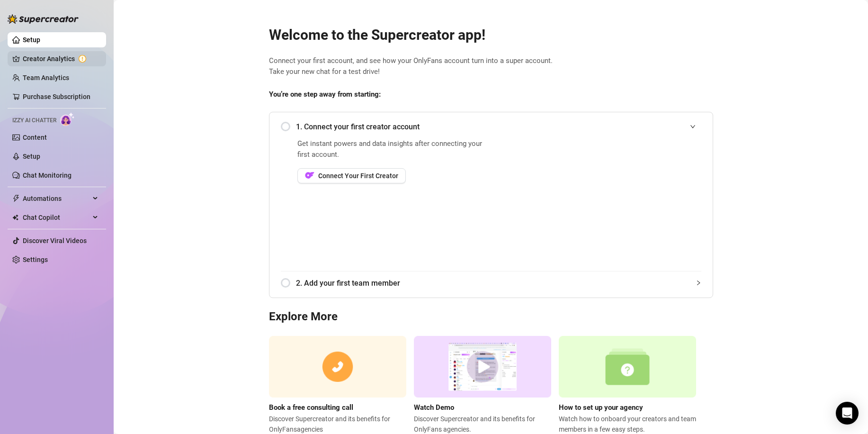 The width and height of the screenshot is (868, 434). I want to click on a: Settings, so click(35, 260).